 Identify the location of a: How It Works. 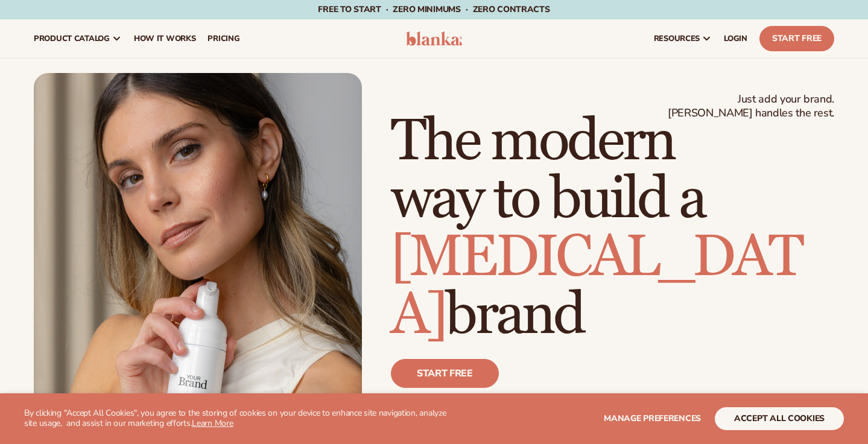
(165, 39).